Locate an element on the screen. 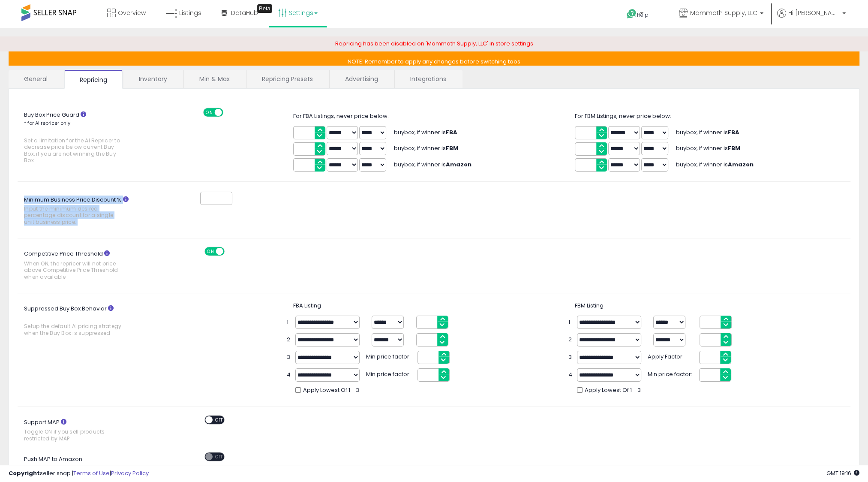 The height and width of the screenshot is (482, 868). a: Privacy Policy is located at coordinates (130, 473).